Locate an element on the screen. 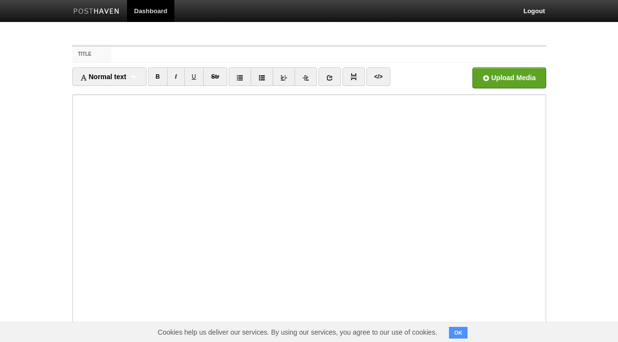 This screenshot has height=342, width=618. button: OK is located at coordinates (458, 333).